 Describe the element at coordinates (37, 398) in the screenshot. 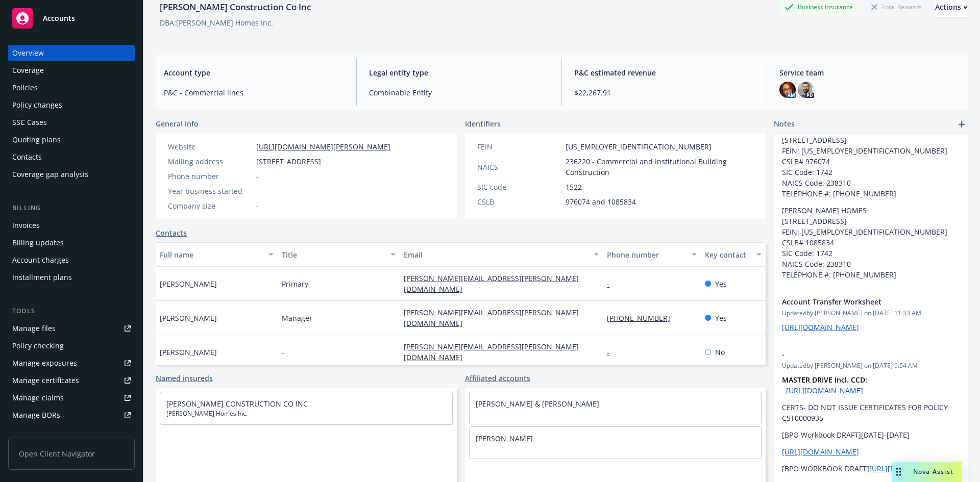

I see `div: Manage claims` at that location.